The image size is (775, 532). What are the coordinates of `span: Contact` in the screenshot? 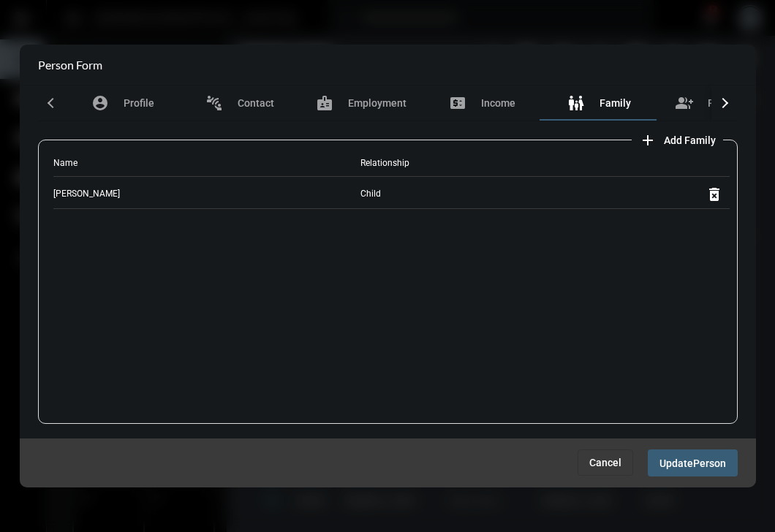 It's located at (256, 103).